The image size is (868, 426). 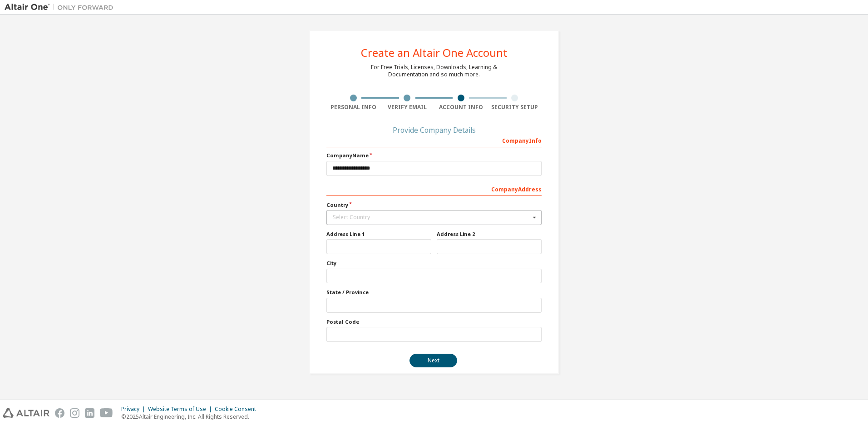 I want to click on button: Next, so click(x=433, y=360).